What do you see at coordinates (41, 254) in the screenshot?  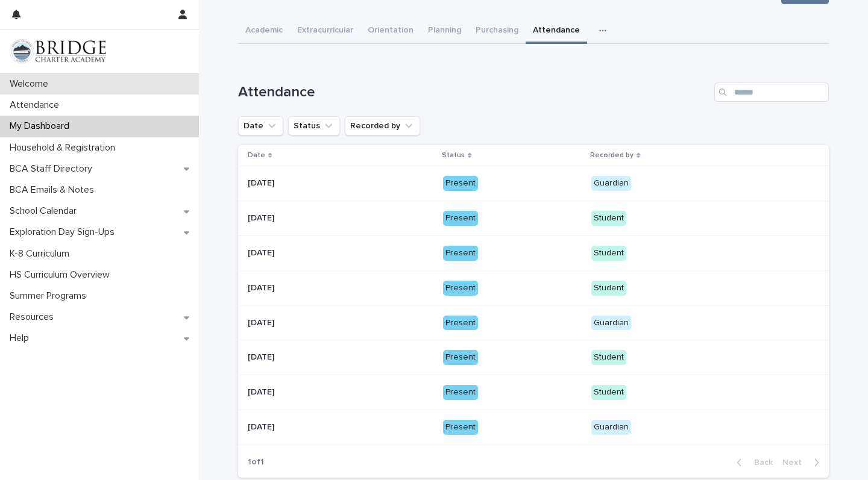 I see `p: K-8 Curriculum` at bounding box center [41, 254].